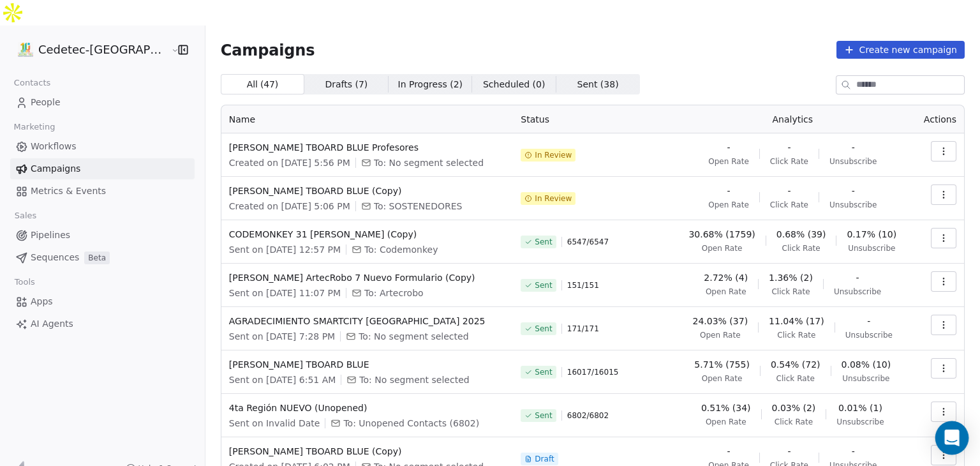 Image resolution: width=980 pixels, height=466 pixels. Describe the element at coordinates (102, 147) in the screenshot. I see `a: Workflows` at that location.